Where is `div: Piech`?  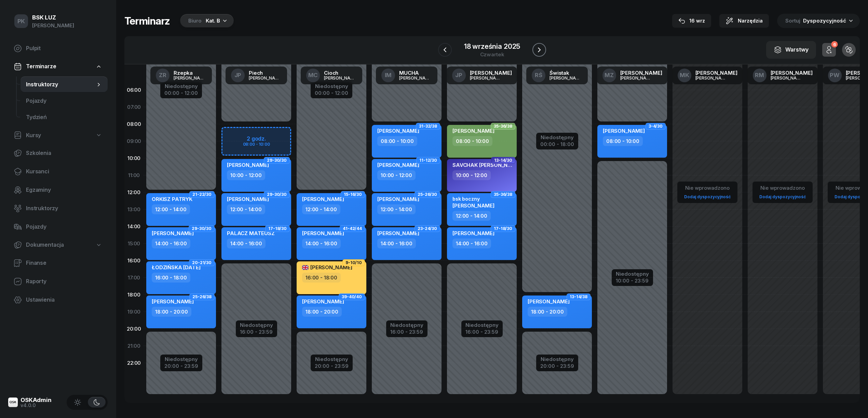 div: Piech is located at coordinates (265, 73).